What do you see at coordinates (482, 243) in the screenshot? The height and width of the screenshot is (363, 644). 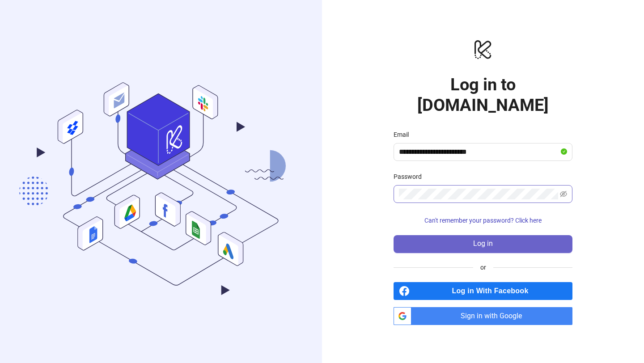 I see `span: Log in` at bounding box center [482, 243].